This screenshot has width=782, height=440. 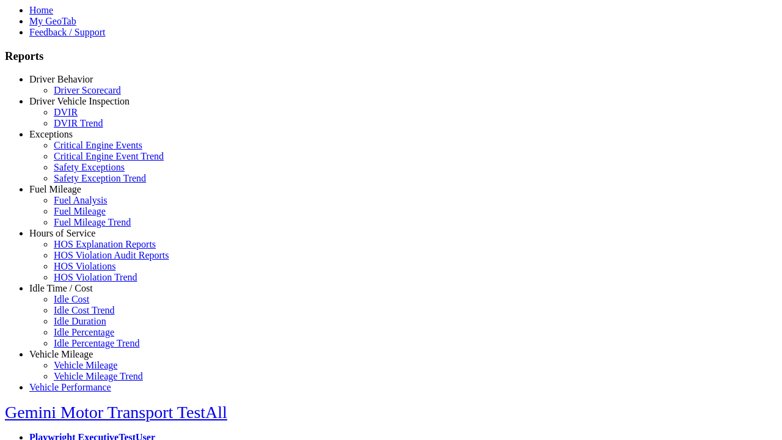 I want to click on a: Idle Cost Trend, so click(x=84, y=310).